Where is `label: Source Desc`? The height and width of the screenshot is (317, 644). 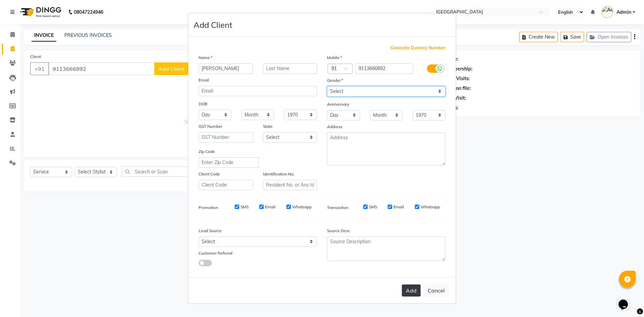
label: Source Desc is located at coordinates (339, 231).